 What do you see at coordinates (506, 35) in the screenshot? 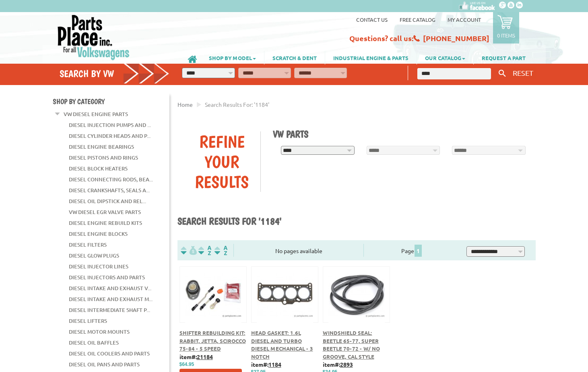
I see `p: 0 items` at bounding box center [506, 35].